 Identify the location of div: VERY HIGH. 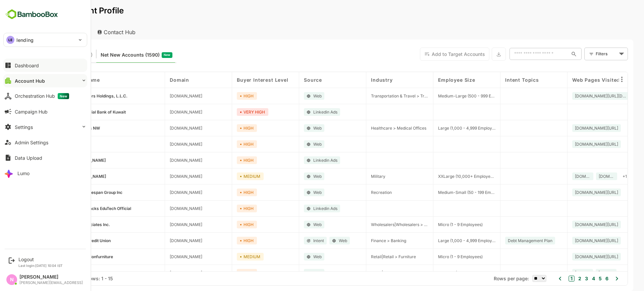
(229, 112).